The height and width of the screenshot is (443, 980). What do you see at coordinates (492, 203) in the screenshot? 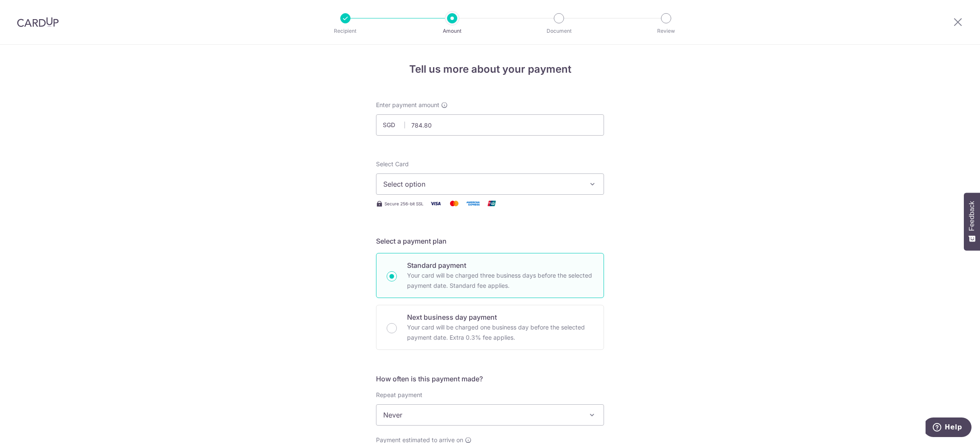
I see `img: Union Pay` at bounding box center [492, 203].